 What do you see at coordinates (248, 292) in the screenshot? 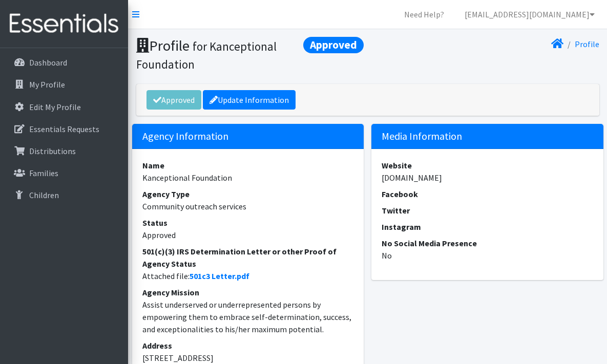
I see `dt: Agency Mission` at bounding box center [248, 292].